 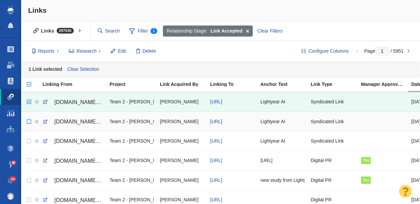 I want to click on span: Edit, so click(x=122, y=51).